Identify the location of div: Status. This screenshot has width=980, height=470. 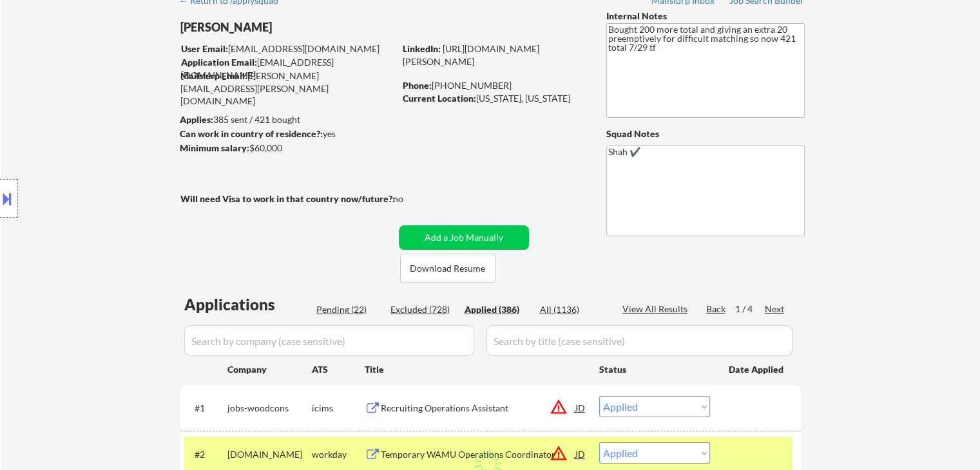
(655, 369).